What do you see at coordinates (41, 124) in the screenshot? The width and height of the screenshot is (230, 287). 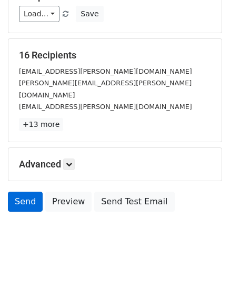 I see `a: +13 more` at bounding box center [41, 124].